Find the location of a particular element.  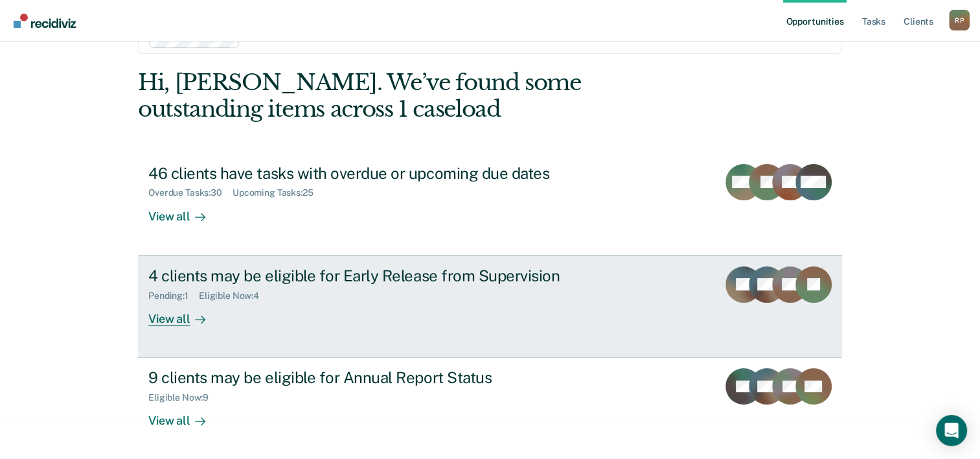

div: 46 clients have tasks with overdue or upcoming due dates is located at coordinates (376, 173).